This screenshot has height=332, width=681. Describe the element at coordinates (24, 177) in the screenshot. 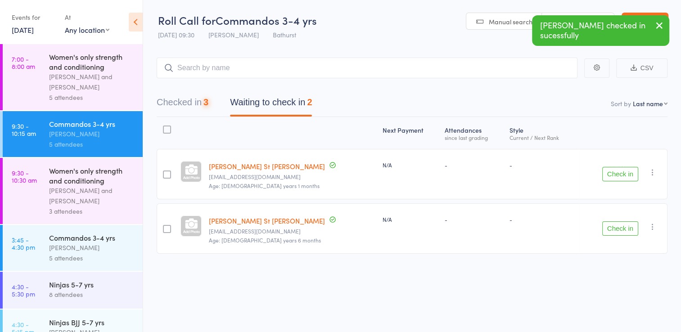

I see `time: 9:30 - 10:30 am` at that location.